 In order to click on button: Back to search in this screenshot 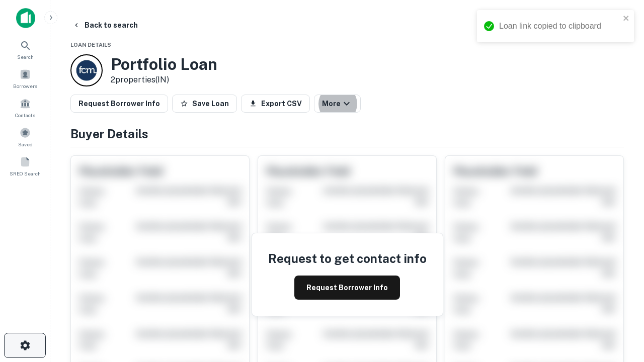, I will do `click(105, 25)`.